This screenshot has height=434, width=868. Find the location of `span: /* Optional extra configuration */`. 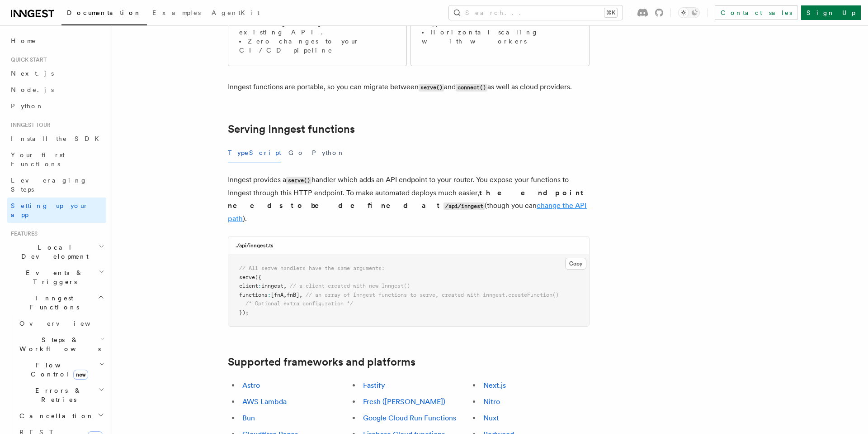

span: /* Optional extra configuration */ is located at coordinates (299, 303).